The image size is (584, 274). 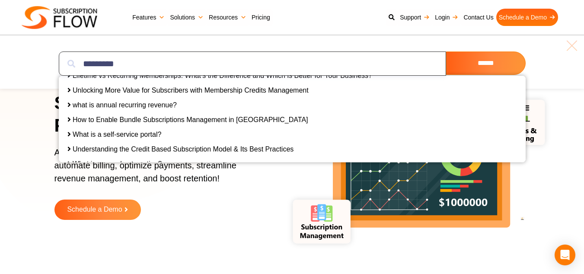 I want to click on a: What is renewal automation?, so click(x=117, y=163).